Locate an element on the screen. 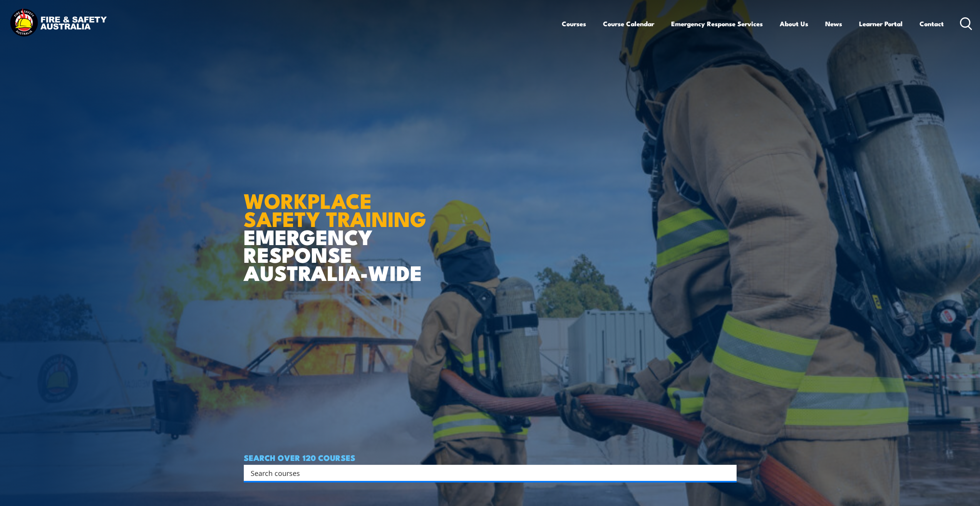 This screenshot has height=506, width=980. h4: SEARCH OVER 120 COURSES is located at coordinates (490, 457).